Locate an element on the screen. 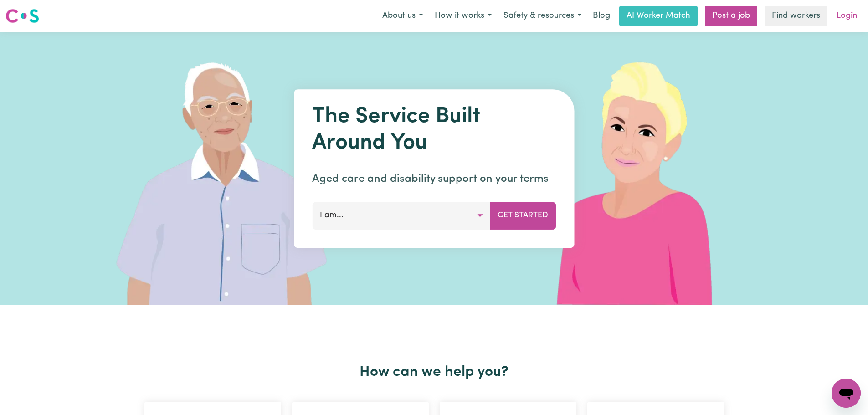 Image resolution: width=868 pixels, height=415 pixels. a: Blog is located at coordinates (602, 16).